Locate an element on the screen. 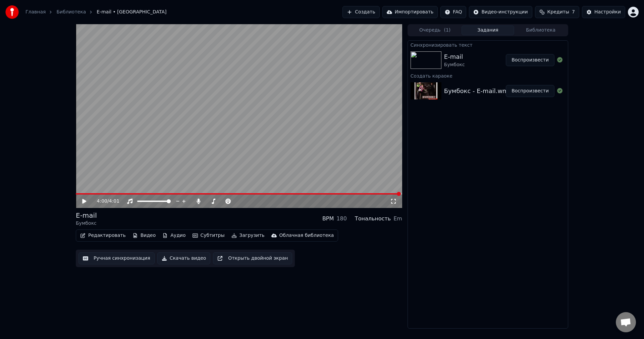 The height and width of the screenshot is (339, 644). div: Настройки is located at coordinates (607, 12).